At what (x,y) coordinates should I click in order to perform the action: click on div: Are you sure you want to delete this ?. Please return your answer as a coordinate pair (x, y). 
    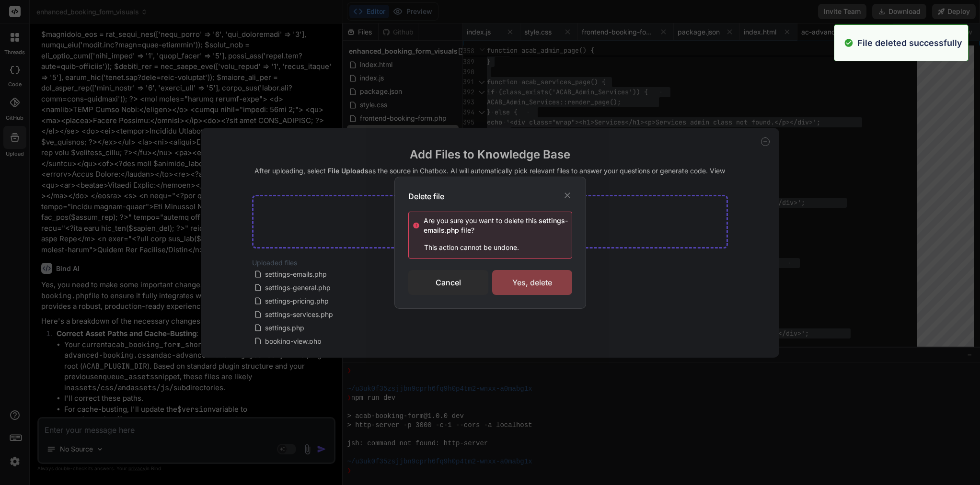
    Looking at the image, I should click on (498, 226).